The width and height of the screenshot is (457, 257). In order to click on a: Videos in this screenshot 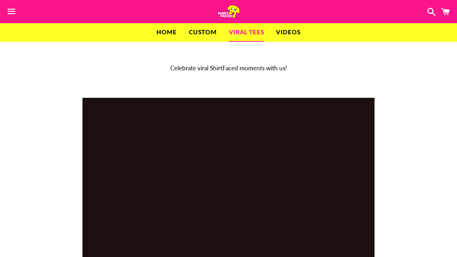, I will do `click(288, 32)`.